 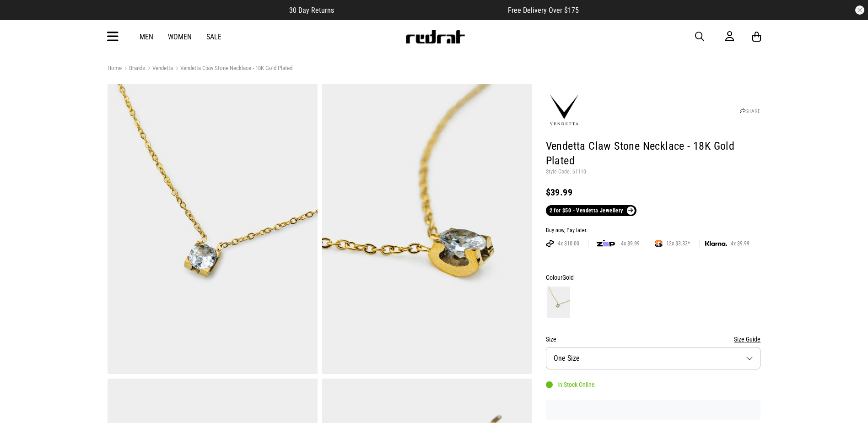 What do you see at coordinates (214, 37) in the screenshot?
I see `a: Sale` at bounding box center [214, 37].